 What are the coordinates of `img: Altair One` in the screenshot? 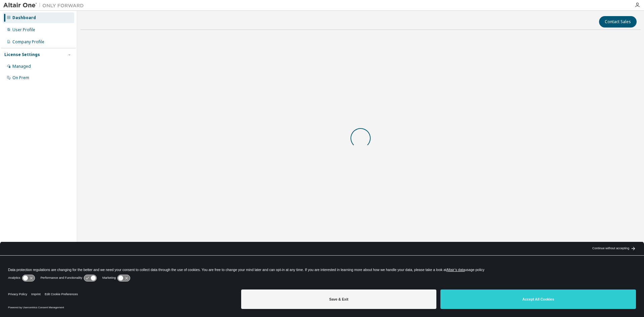 It's located at (45, 5).